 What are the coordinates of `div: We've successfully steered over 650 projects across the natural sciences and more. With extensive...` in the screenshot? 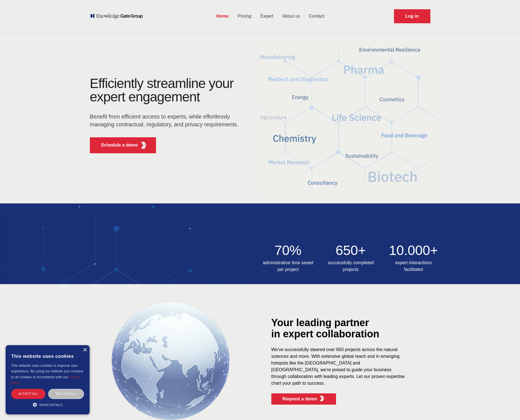 It's located at (339, 367).